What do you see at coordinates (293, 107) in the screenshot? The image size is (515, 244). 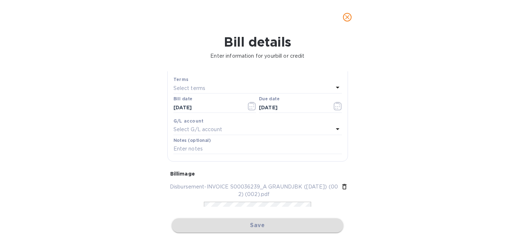 I see `input: Due date` at bounding box center [293, 107].